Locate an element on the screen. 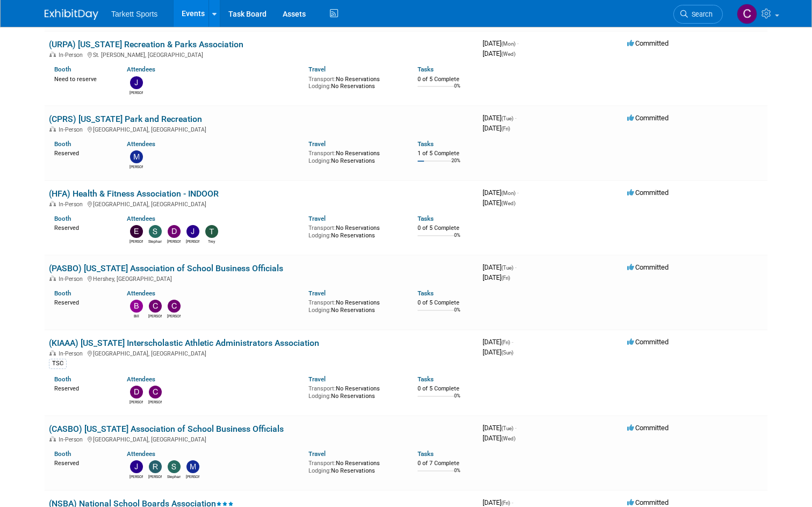  div: TSC is located at coordinates (57, 364).